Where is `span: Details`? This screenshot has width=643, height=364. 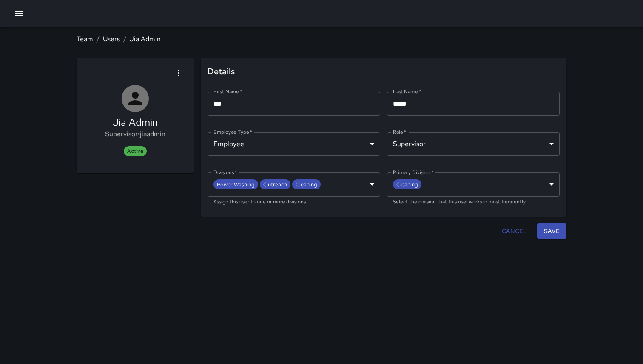
span: Details is located at coordinates (383, 71).